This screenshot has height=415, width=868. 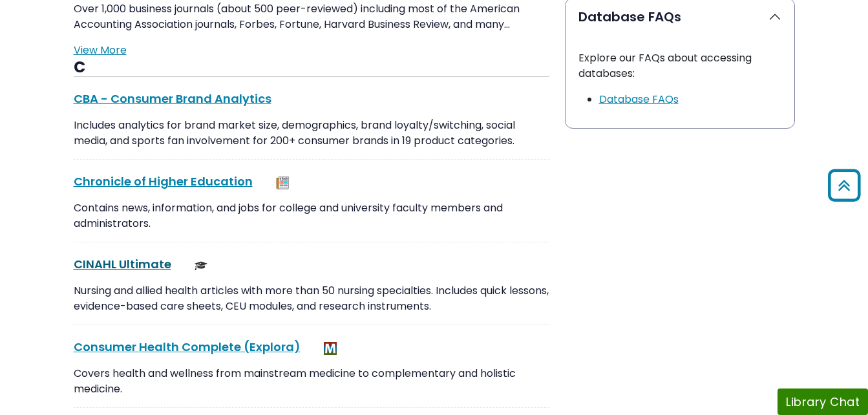 What do you see at coordinates (845, 185) in the screenshot?
I see `a: Back to Top` at bounding box center [845, 185].